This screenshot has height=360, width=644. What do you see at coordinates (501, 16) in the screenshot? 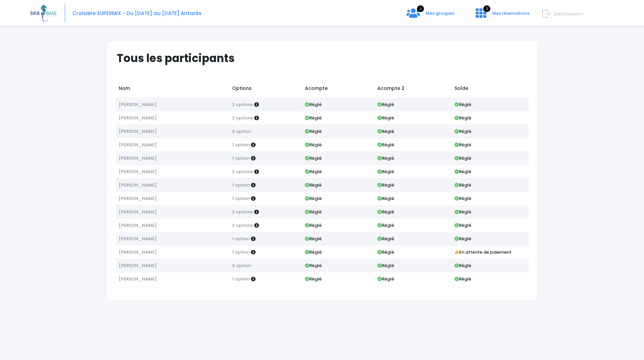
I see `a: 3 Mes réservations` at bounding box center [501, 16].